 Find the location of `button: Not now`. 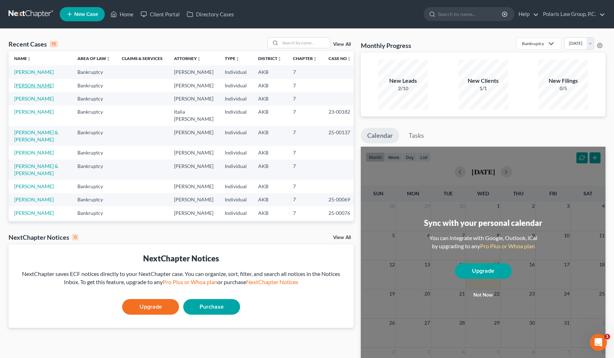

button: Not now is located at coordinates (483, 295).